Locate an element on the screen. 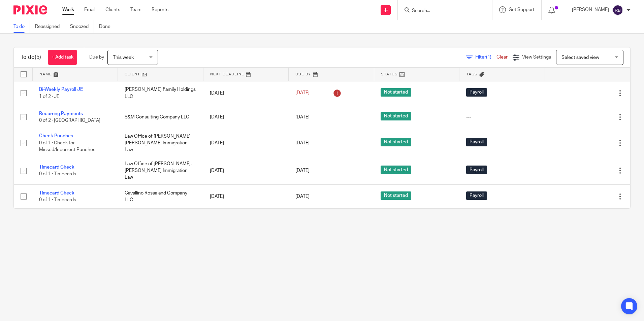 This screenshot has height=321, width=644. a: Check Punches is located at coordinates (56, 136).